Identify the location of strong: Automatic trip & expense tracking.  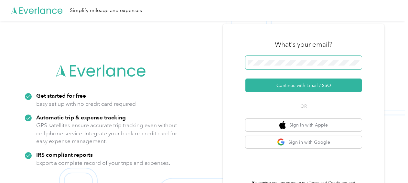
(81, 117).